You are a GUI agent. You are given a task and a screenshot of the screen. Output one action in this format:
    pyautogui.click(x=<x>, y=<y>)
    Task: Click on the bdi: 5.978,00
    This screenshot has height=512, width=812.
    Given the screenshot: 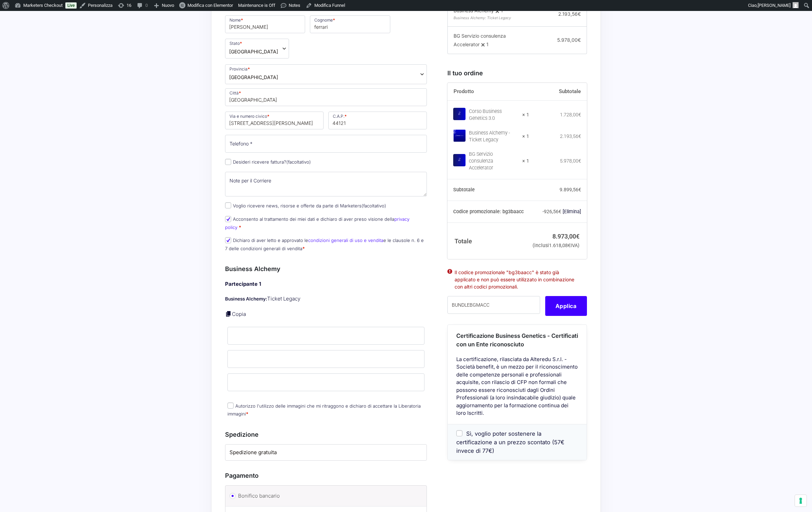 What is the action you would take?
    pyautogui.click(x=571, y=161)
    